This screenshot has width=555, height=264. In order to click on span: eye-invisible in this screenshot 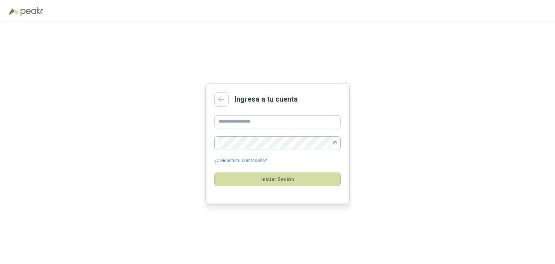, I will do `click(334, 143)`.